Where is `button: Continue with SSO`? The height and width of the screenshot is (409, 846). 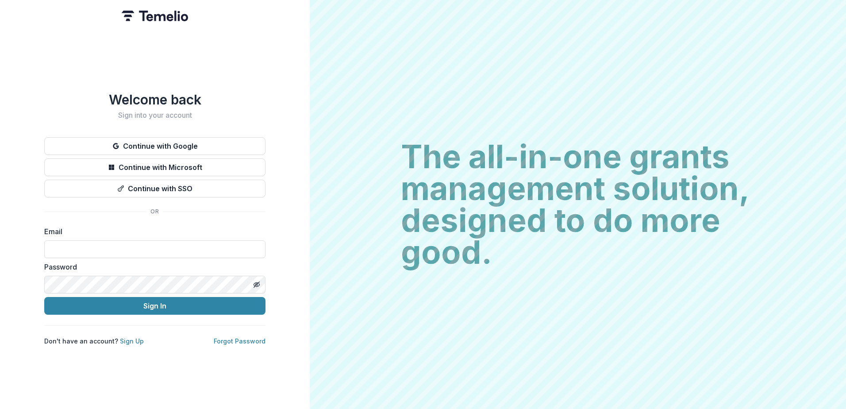
button: Continue with SSO is located at coordinates (155, 189).